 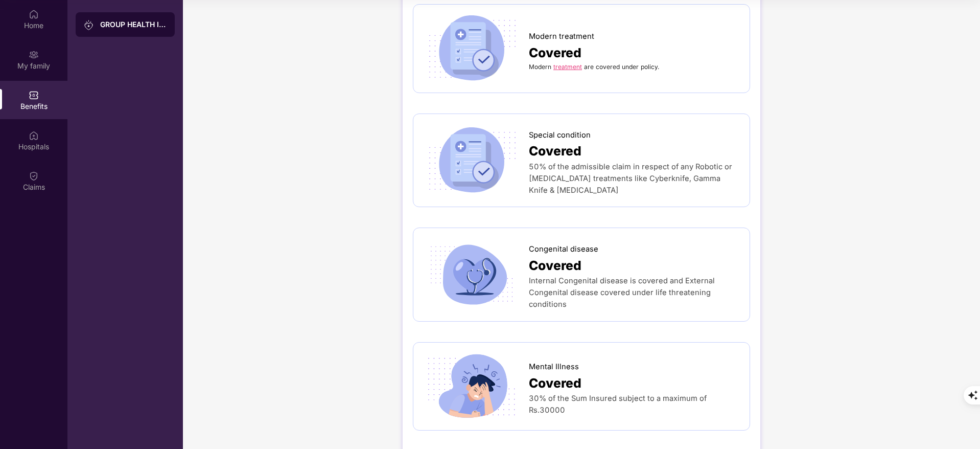 What do you see at coordinates (650, 67) in the screenshot?
I see `span: policy.` at bounding box center [650, 67].